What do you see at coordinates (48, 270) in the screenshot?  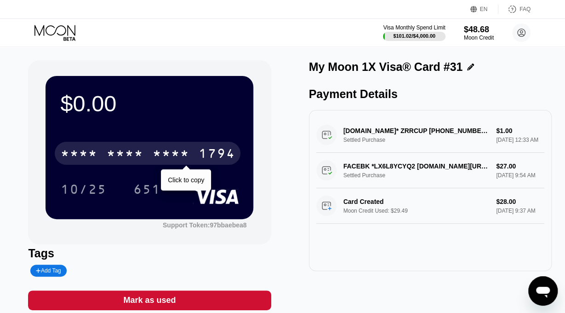 I see `div: Add Tag` at bounding box center [48, 270].